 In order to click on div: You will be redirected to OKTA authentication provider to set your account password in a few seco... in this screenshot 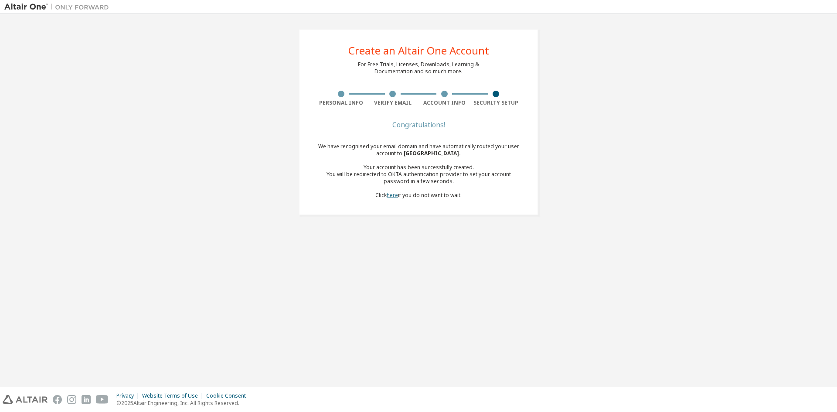, I will do `click(418, 178)`.